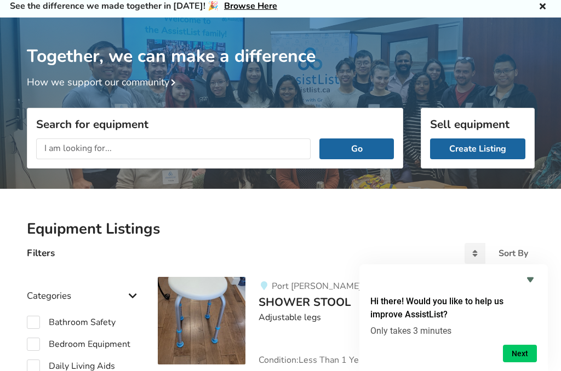  What do you see at coordinates (396, 318) in the screenshot?
I see `div: Adjustable legs` at bounding box center [396, 318].